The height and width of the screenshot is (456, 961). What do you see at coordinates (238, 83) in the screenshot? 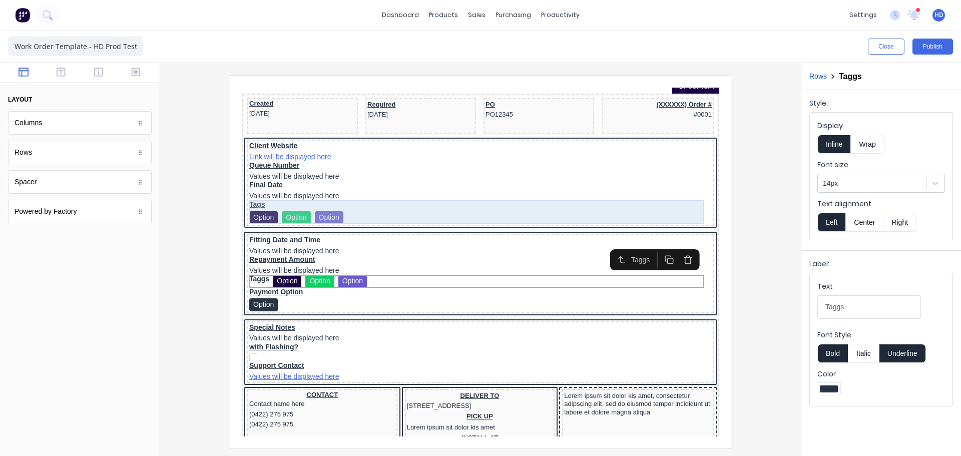
I see `div: Queue NumberValues will be displayed here` at bounding box center [238, 83].